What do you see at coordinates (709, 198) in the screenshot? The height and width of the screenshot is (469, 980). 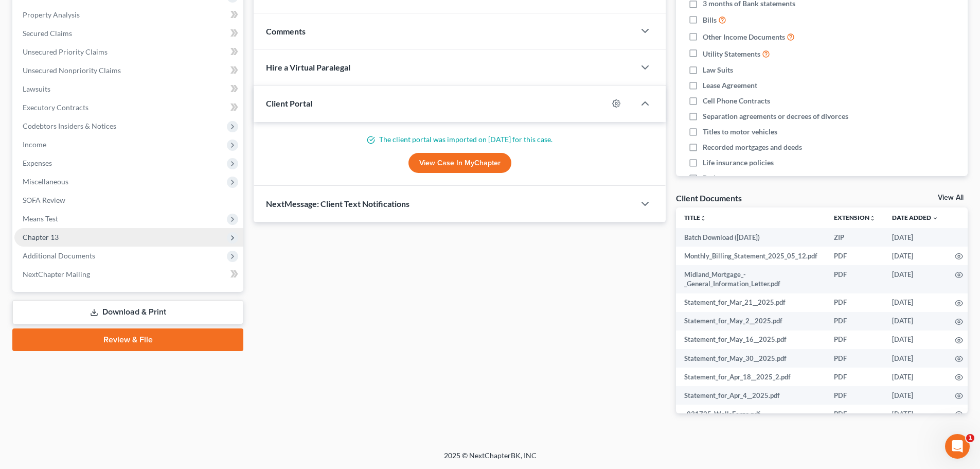 I see `div: Client Documents` at bounding box center [709, 198].